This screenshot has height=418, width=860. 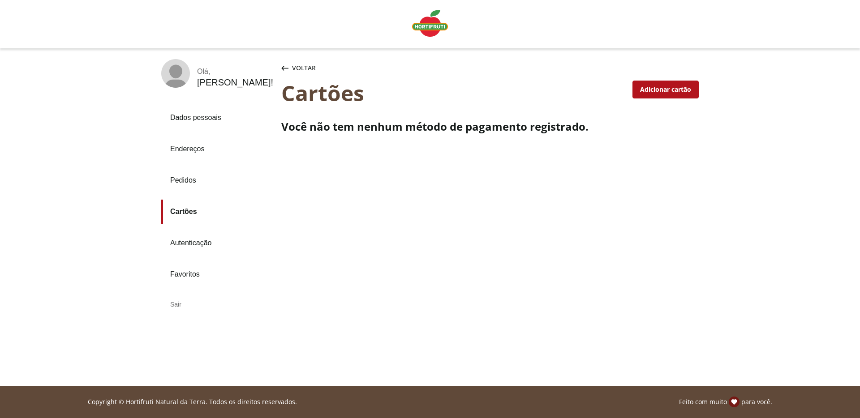 I want to click on p: Feito com muito para você., so click(x=726, y=402).